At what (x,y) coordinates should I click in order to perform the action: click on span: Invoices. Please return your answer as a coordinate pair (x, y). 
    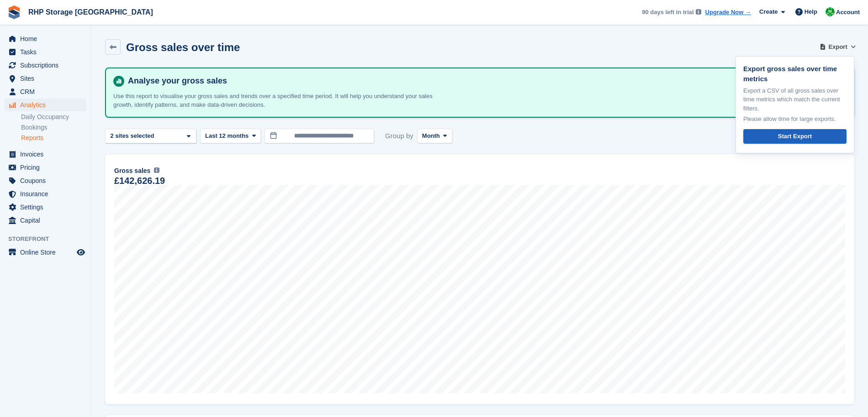
    Looking at the image, I should click on (48, 154).